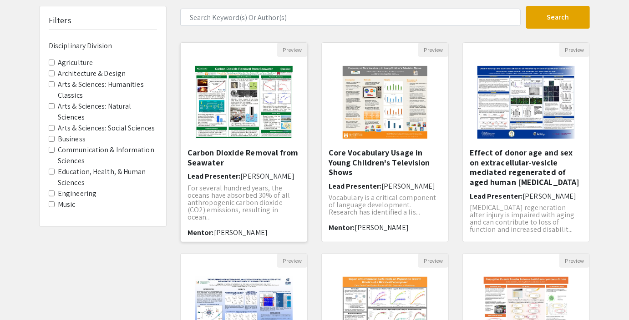 Image resolution: width=629 pixels, height=320 pixels. I want to click on label: Engineering, so click(77, 194).